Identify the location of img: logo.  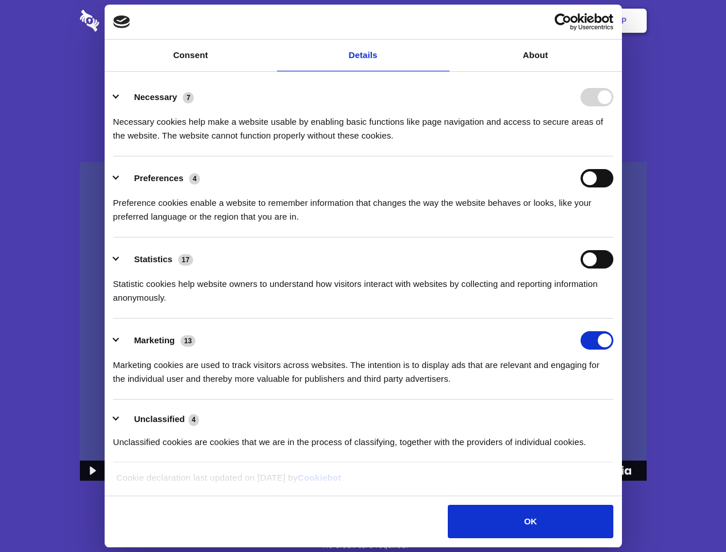
(122, 22).